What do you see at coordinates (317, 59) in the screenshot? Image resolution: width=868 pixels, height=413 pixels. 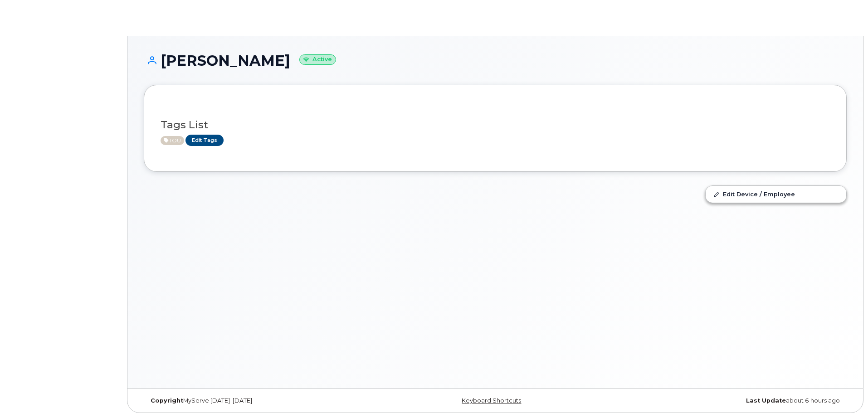 I see `small: Active` at bounding box center [317, 59].